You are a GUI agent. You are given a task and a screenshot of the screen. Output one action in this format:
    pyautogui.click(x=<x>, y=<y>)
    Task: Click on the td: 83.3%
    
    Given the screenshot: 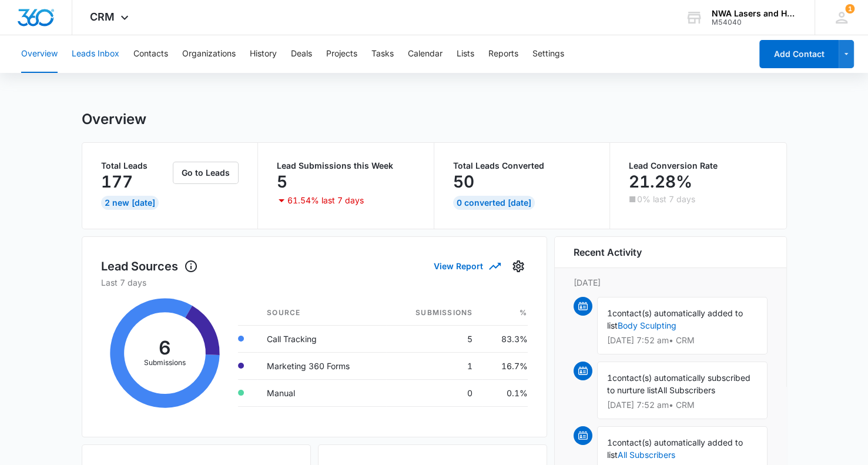 What is the action you would take?
    pyautogui.click(x=504, y=338)
    